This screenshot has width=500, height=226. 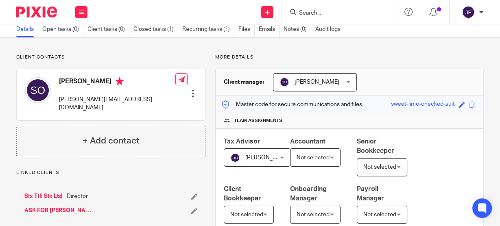 I want to click on span: Client Bookkeeper, so click(x=242, y=194).